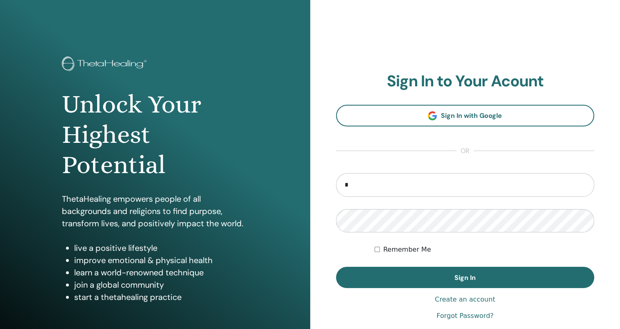 The image size is (620, 329). I want to click on span: or, so click(465, 151).